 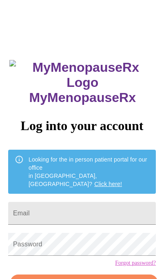 I want to click on h3: MyMenopauseRx, so click(x=83, y=84).